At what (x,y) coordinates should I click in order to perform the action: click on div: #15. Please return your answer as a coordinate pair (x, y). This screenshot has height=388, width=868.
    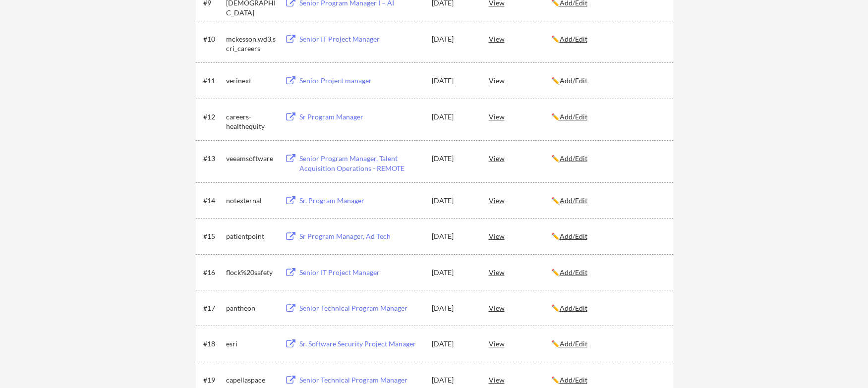
    Looking at the image, I should click on (213, 237).